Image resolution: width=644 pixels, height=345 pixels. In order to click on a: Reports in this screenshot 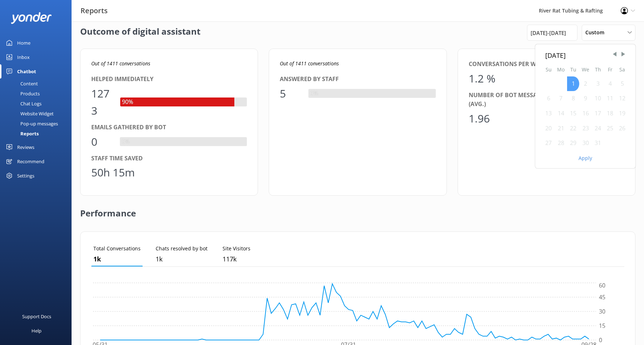, I will do `click(38, 134)`.